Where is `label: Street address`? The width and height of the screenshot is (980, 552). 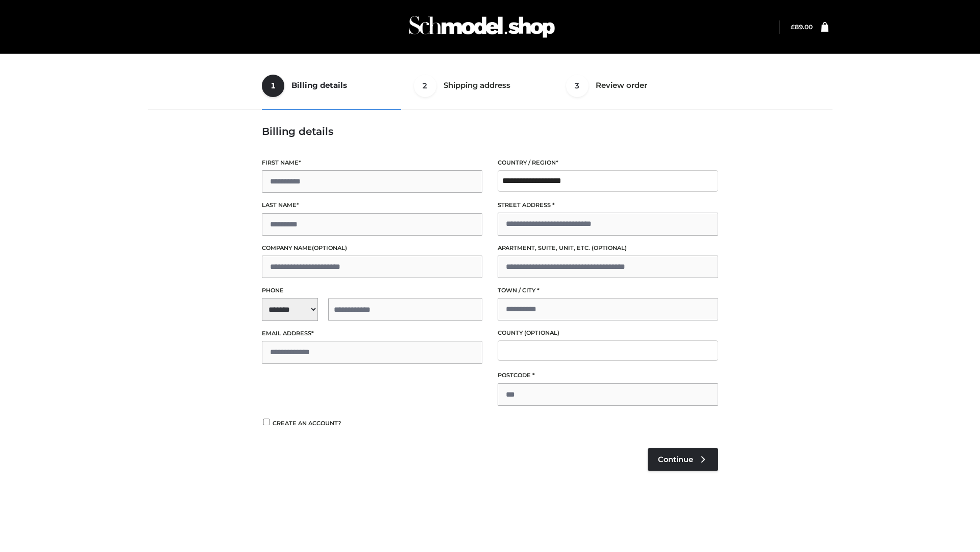 label: Street address is located at coordinates (608, 205).